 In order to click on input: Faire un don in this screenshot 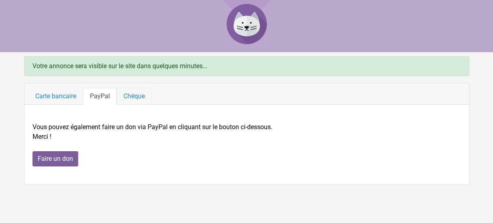, I will do `click(55, 159)`.